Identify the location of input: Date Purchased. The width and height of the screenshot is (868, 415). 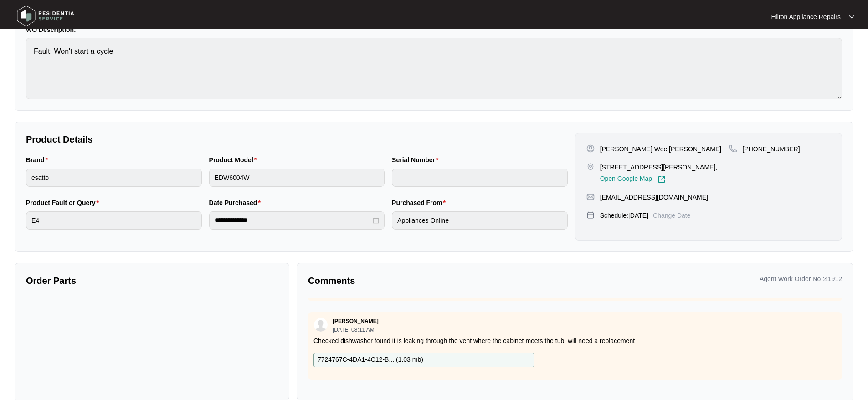
(293, 220).